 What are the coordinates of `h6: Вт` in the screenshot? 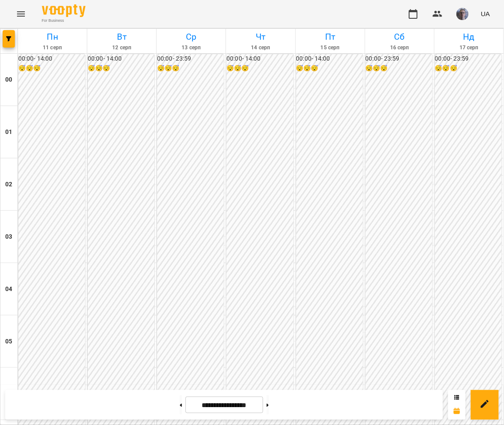 It's located at (121, 37).